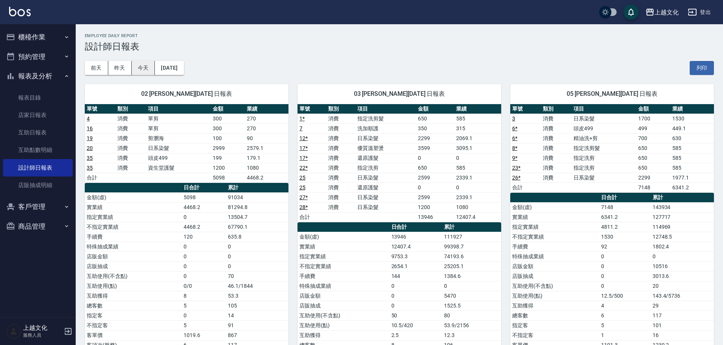 The height and width of the screenshot is (345, 723). I want to click on a: 報表目錄, so click(38, 98).